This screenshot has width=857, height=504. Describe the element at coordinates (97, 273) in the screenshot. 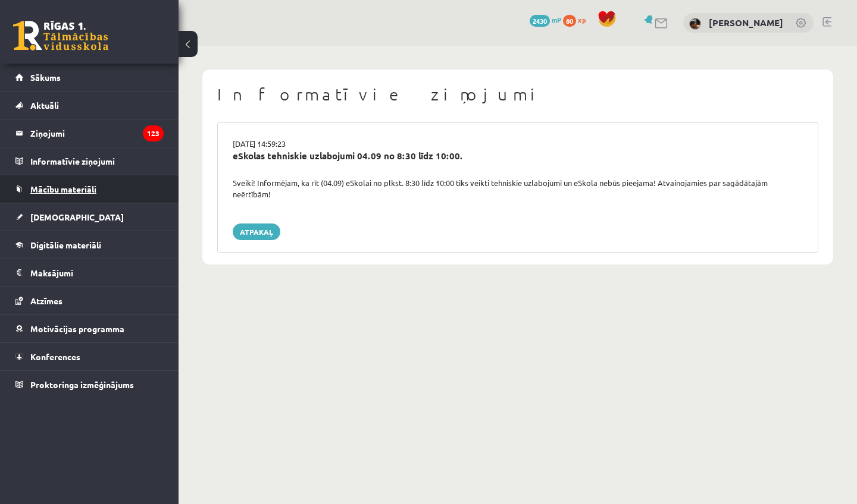

I see `legend: Maksājumi` at that location.